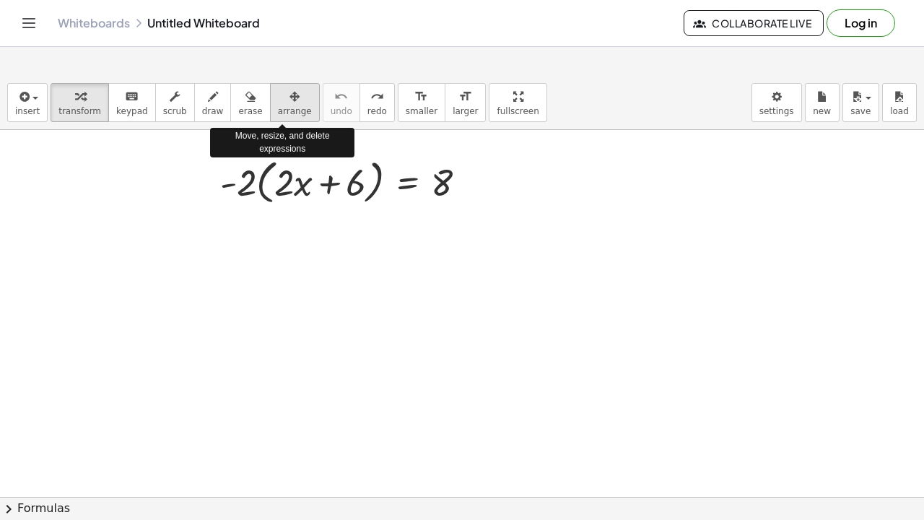 This screenshot has height=520, width=924. Describe the element at coordinates (861, 103) in the screenshot. I see `button: save` at that location.